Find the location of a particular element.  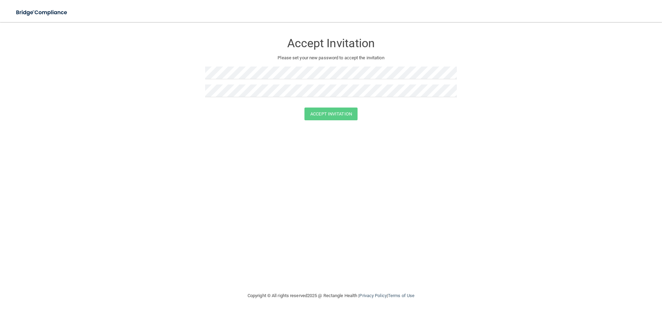

h3: Accept Invitation is located at coordinates (331, 43).